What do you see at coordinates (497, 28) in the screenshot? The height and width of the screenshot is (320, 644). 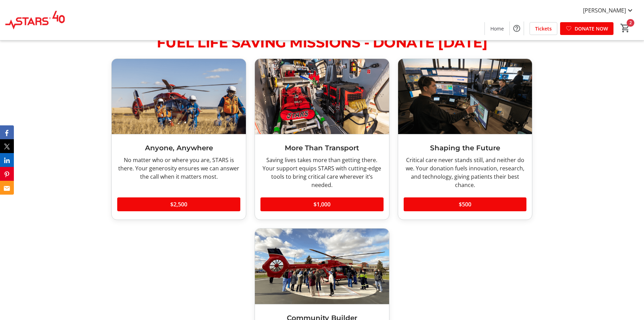 I see `a: Home` at bounding box center [497, 28].